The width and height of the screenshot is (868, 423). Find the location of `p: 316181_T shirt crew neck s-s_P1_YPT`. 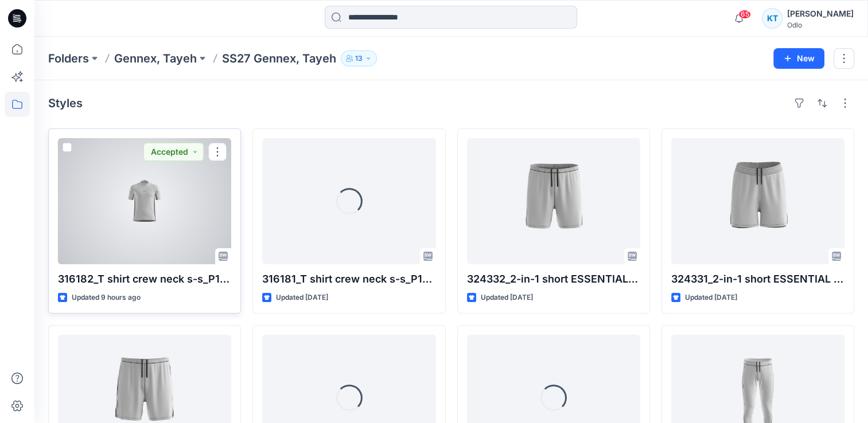

p: 316181_T shirt crew neck s-s_P1_YPT is located at coordinates (349, 279).